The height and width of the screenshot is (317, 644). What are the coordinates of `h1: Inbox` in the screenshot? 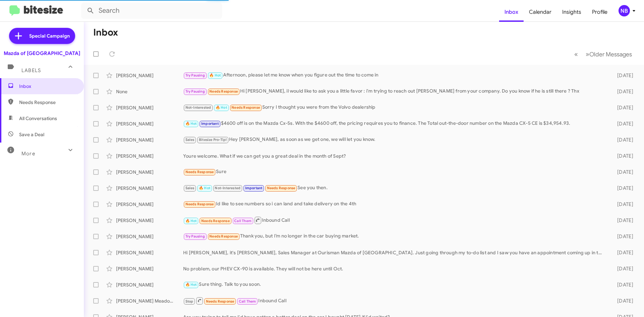 It's located at (106, 32).